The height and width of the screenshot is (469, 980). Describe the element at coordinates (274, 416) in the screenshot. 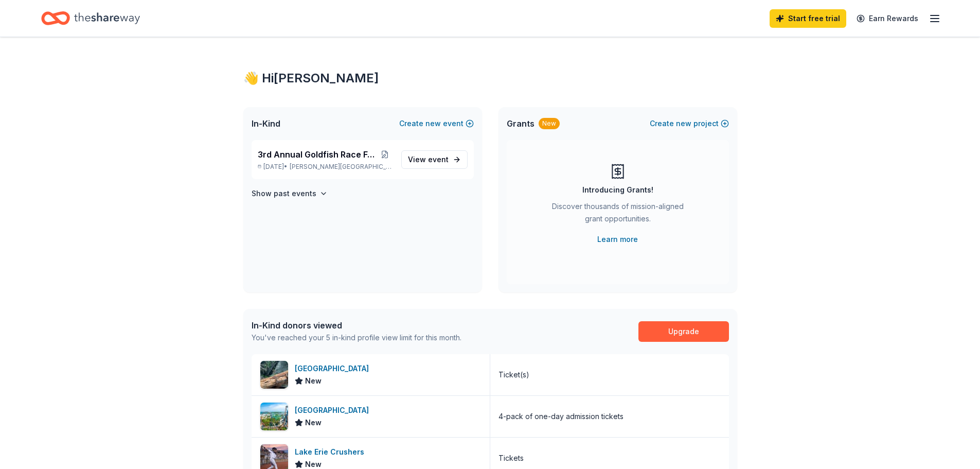

I see `img: Image for Cedar Point` at that location.